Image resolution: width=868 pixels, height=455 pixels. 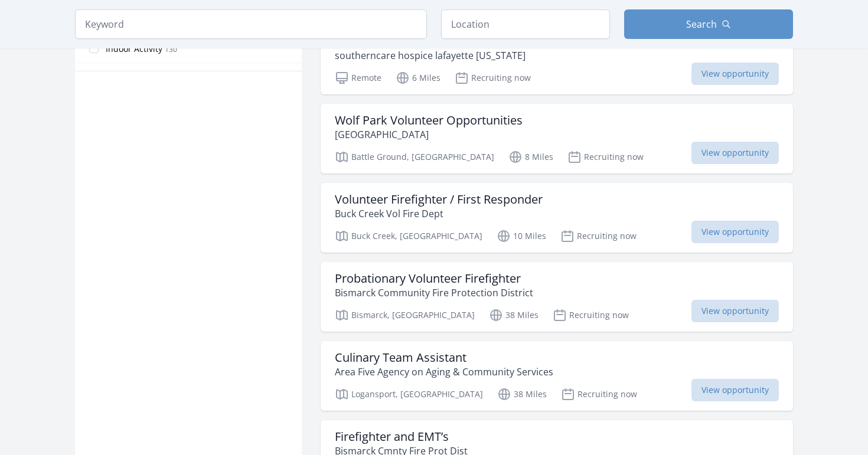 What do you see at coordinates (525, 24) in the screenshot?
I see `input: Location` at bounding box center [525, 24].